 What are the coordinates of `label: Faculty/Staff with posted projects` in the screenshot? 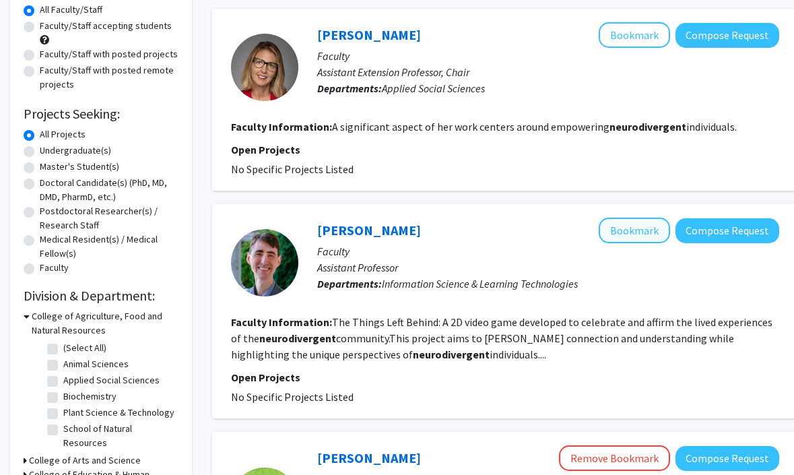 It's located at (108, 54).